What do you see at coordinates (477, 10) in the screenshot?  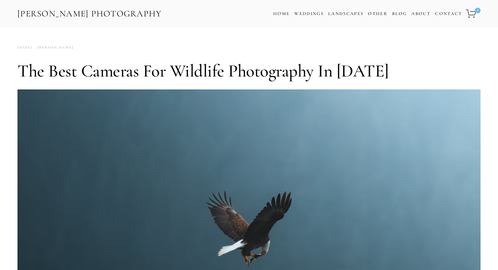 I see `span: 0` at bounding box center [477, 10].